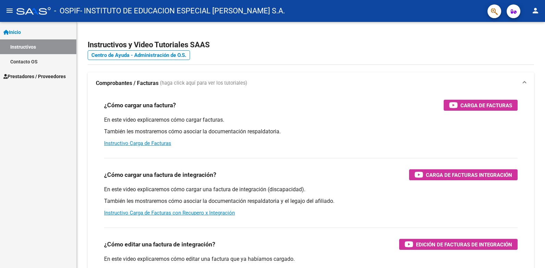 Image resolution: width=545 pixels, height=268 pixels. I want to click on a: Instructivo Carga de Facturas, so click(138, 143).